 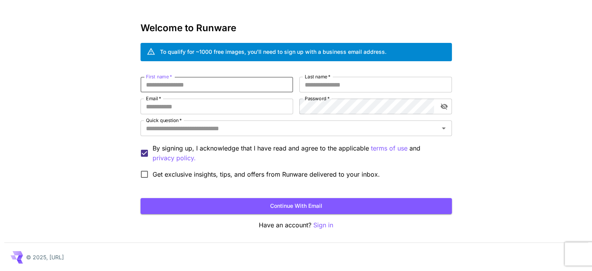 What do you see at coordinates (273, 51) in the screenshot?
I see `div: To qualify for ~1000 free images, you’ll need to sign up with a business email address.` at bounding box center [273, 51].